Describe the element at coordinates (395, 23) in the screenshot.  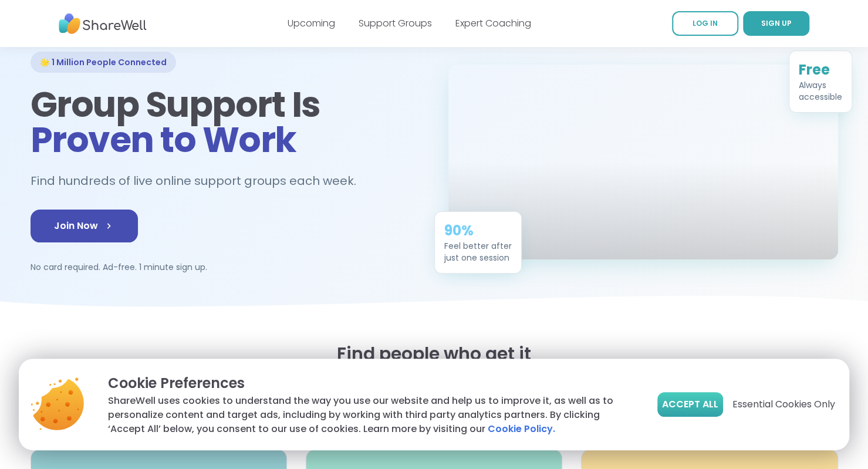
I see `a: Support Groups` at that location.